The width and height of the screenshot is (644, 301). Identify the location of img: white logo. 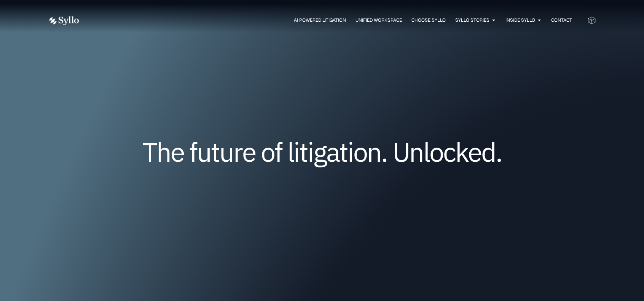
(64, 21).